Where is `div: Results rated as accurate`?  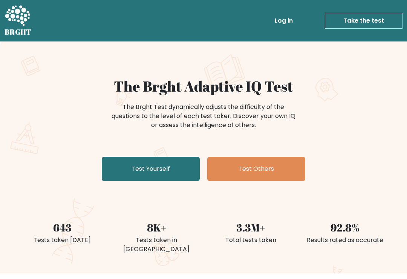 div: Results rated as accurate is located at coordinates (345, 240).